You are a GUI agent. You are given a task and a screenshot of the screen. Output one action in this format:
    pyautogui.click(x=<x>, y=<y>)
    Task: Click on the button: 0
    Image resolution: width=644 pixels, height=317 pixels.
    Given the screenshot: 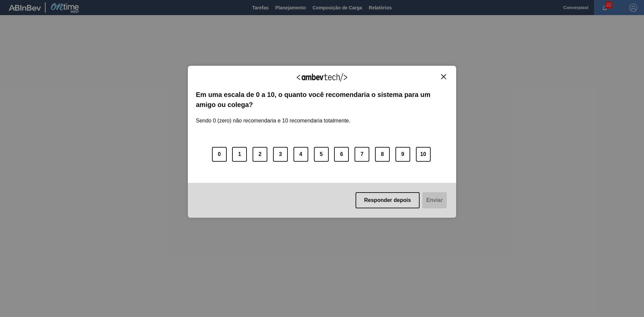 What is the action you would take?
    pyautogui.click(x=219, y=154)
    